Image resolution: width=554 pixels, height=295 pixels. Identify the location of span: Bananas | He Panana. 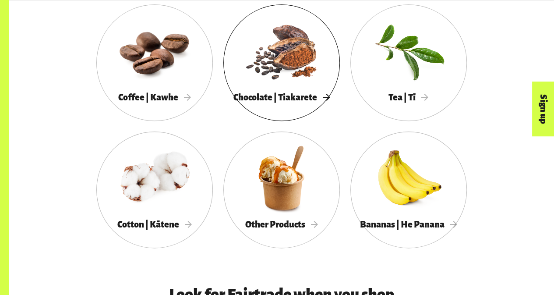
(409, 224).